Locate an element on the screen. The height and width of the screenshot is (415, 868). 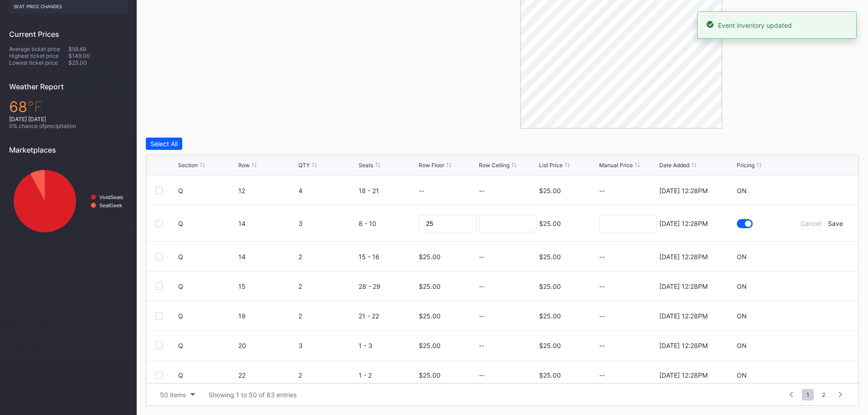
div: Average ticket price is located at coordinates (39, 49).